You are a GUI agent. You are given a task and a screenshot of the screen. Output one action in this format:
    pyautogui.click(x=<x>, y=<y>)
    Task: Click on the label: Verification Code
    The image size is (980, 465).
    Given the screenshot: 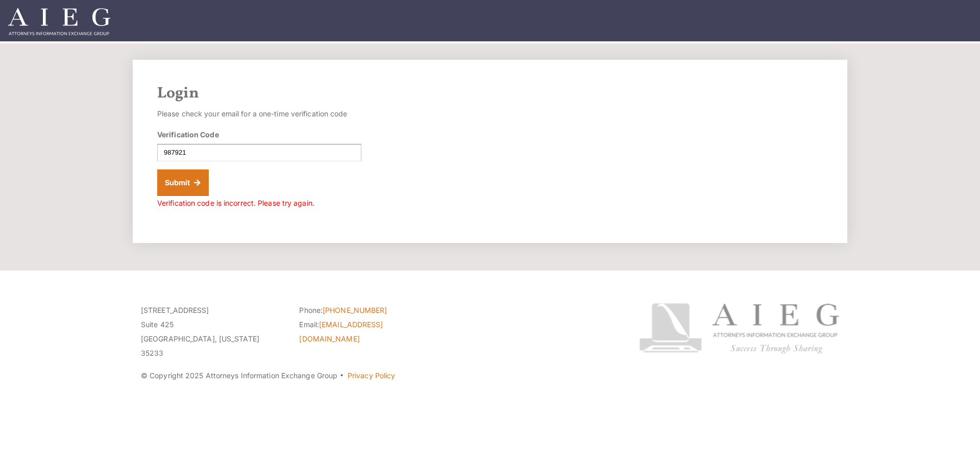 What is the action you would take?
    pyautogui.click(x=188, y=134)
    